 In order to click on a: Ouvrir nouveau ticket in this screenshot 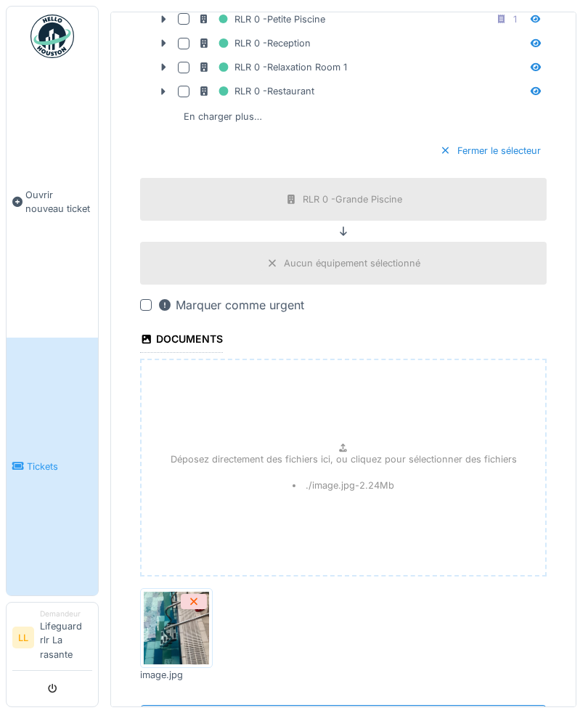, I will do `click(52, 202)`.